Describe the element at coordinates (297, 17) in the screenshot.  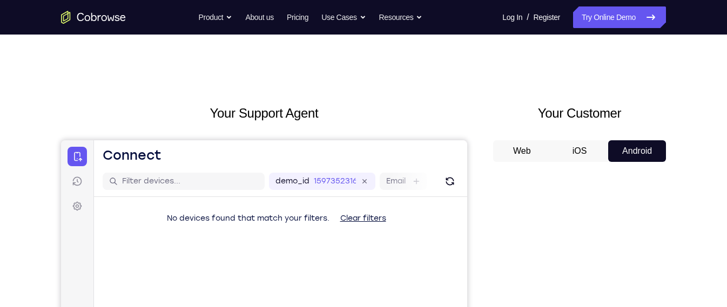
I see `a: Pricing` at that location.